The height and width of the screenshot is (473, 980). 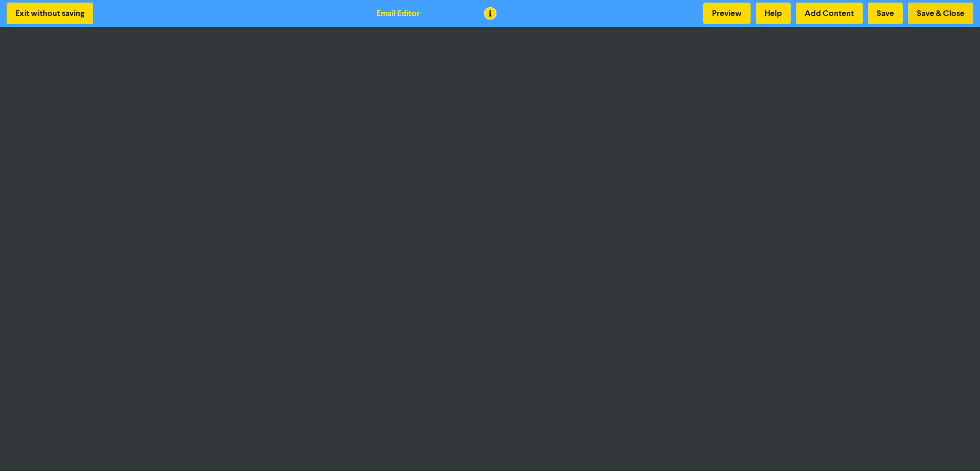 I want to click on button: Save, so click(x=885, y=14).